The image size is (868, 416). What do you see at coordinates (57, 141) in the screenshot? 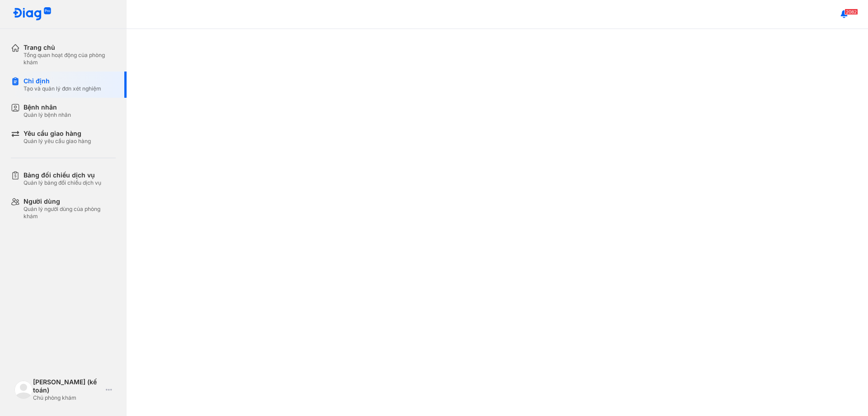
I see `div: Quản lý yêu cầu giao hàng` at bounding box center [57, 141].